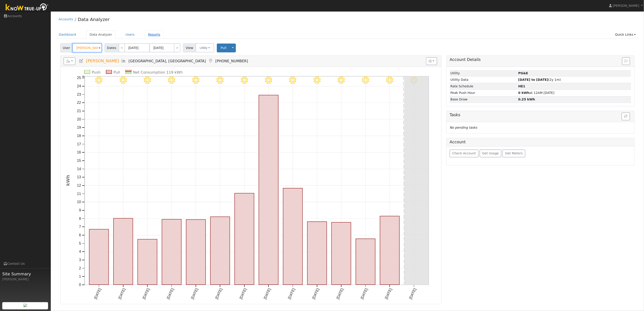 This screenshot has width=644, height=311. Describe the element at coordinates (87, 48) in the screenshot. I see `input: Select a User` at that location.